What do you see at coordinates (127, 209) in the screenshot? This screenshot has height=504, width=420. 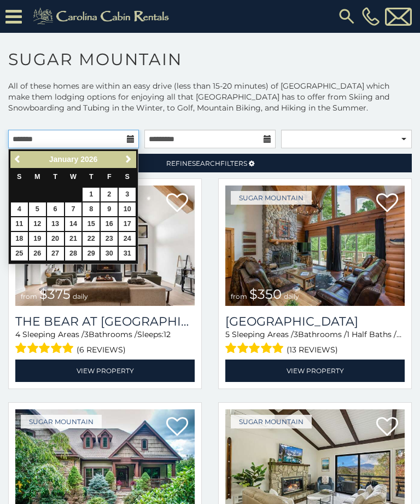 I see `a: 10` at bounding box center [127, 209].